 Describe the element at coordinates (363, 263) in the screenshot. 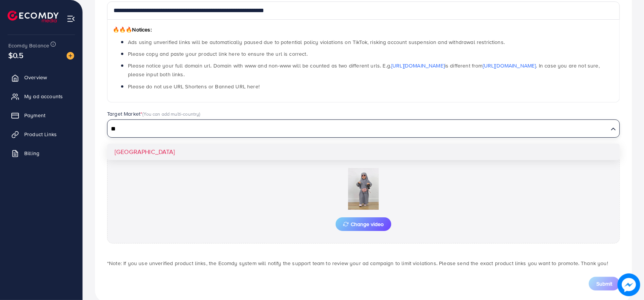

I see `p: *Note: If you use unverified product links, the Ecomdy system will notify the support team to rev...` at that location.